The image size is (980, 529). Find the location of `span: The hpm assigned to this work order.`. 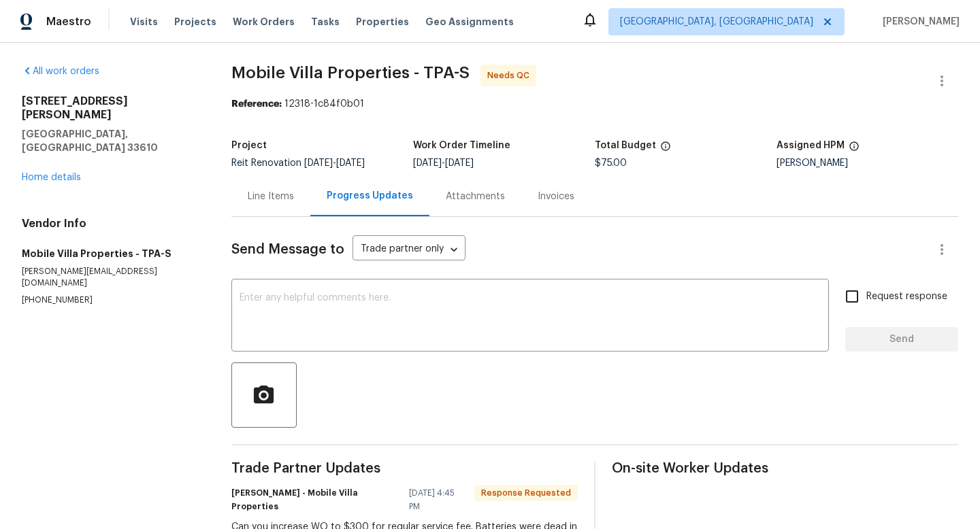

span: The hpm assigned to this work order. is located at coordinates (854, 150).